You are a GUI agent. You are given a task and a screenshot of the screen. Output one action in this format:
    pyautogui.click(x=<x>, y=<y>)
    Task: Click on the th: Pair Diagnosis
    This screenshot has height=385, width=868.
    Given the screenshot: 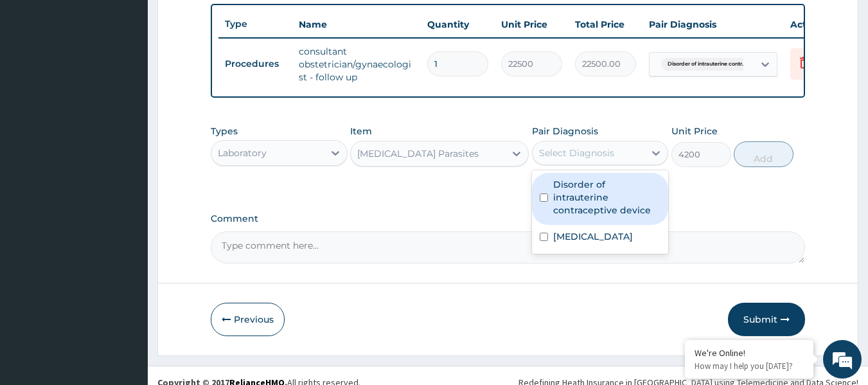 What is the action you would take?
    pyautogui.click(x=713, y=24)
    